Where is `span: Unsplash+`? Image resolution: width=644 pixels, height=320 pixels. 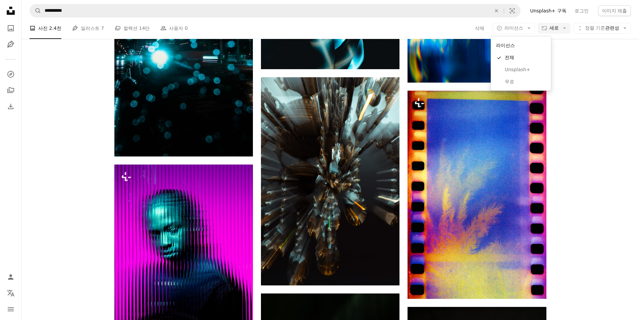 span: Unsplash+ is located at coordinates (525, 70).